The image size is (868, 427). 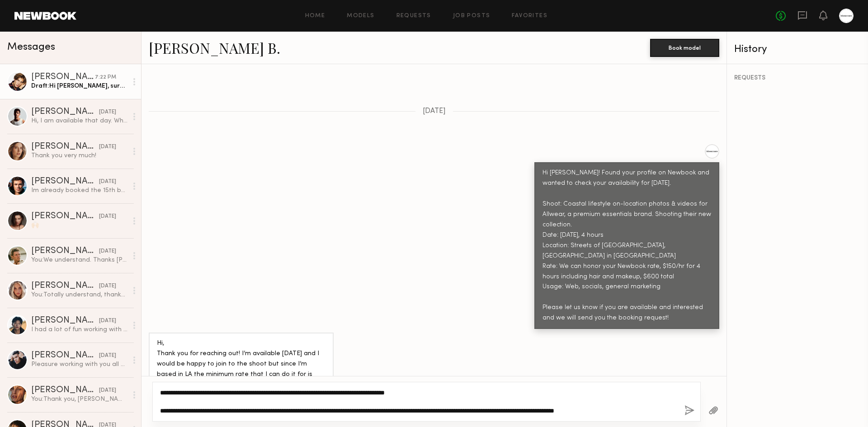 I want to click on button: Book model, so click(x=684, y=48).